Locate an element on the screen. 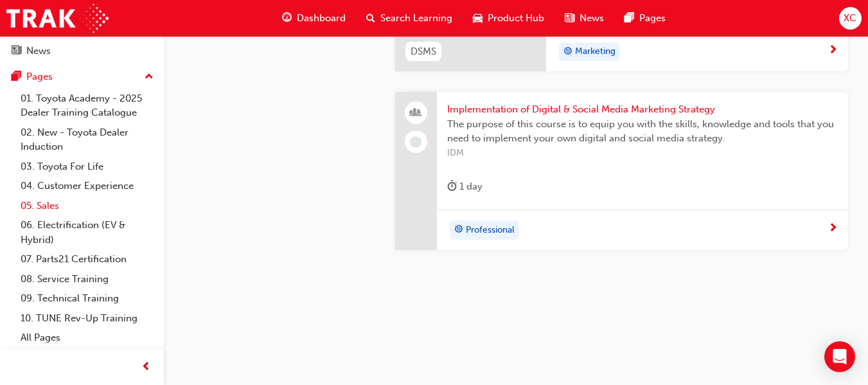 Image resolution: width=868 pixels, height=385 pixels. a: 03. Toyota For Life is located at coordinates (87, 167).